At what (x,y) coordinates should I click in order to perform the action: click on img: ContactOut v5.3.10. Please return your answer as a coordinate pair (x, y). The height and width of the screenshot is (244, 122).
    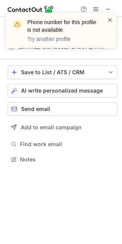
    Looking at the image, I should click on (31, 9).